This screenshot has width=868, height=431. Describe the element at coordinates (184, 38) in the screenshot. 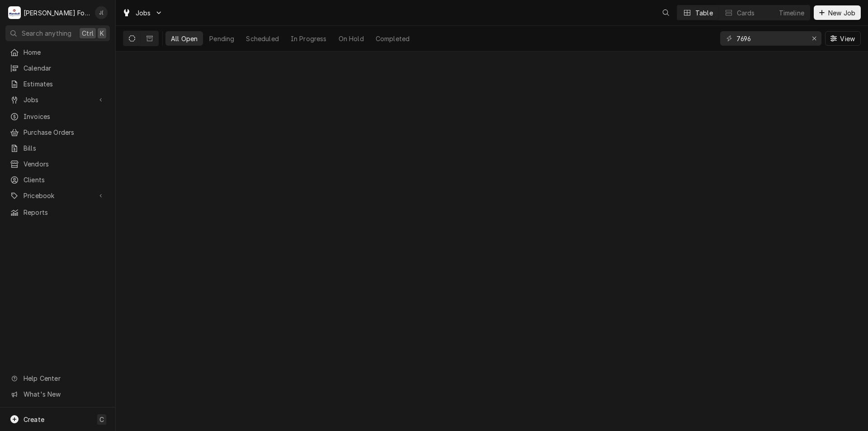

I see `div: All Open` at that location.